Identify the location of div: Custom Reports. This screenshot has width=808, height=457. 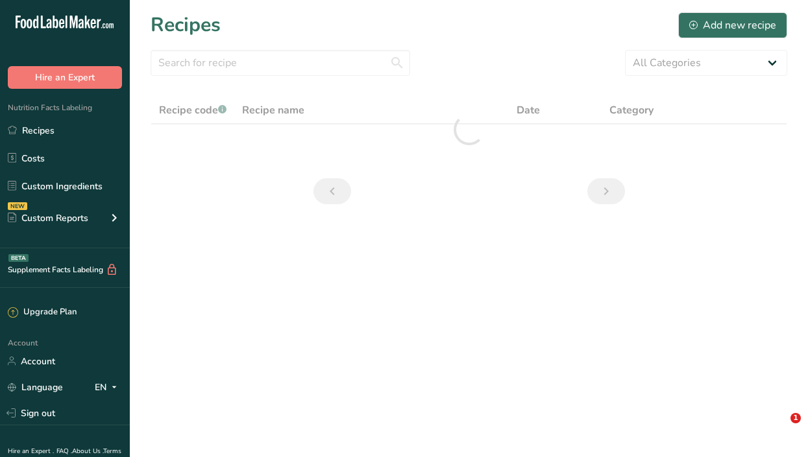
(48, 218).